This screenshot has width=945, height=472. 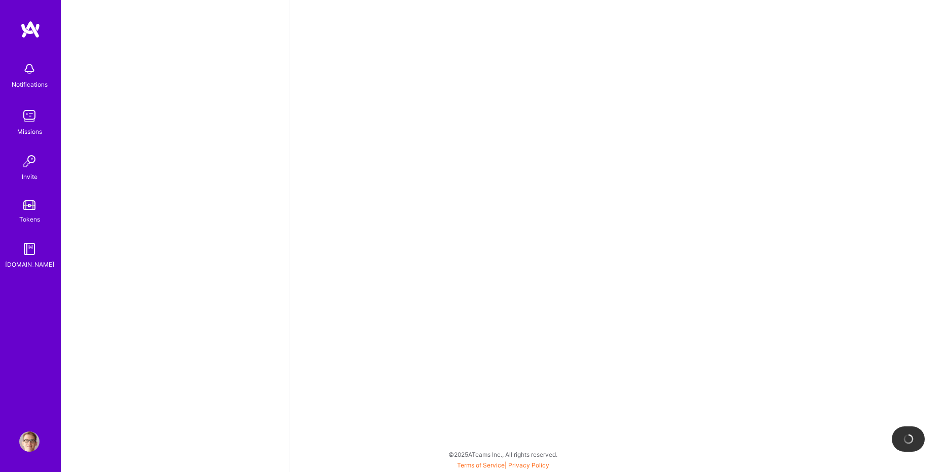 I want to click on div: © 2025 ATeams Inc., All rights reserved., so click(x=503, y=454).